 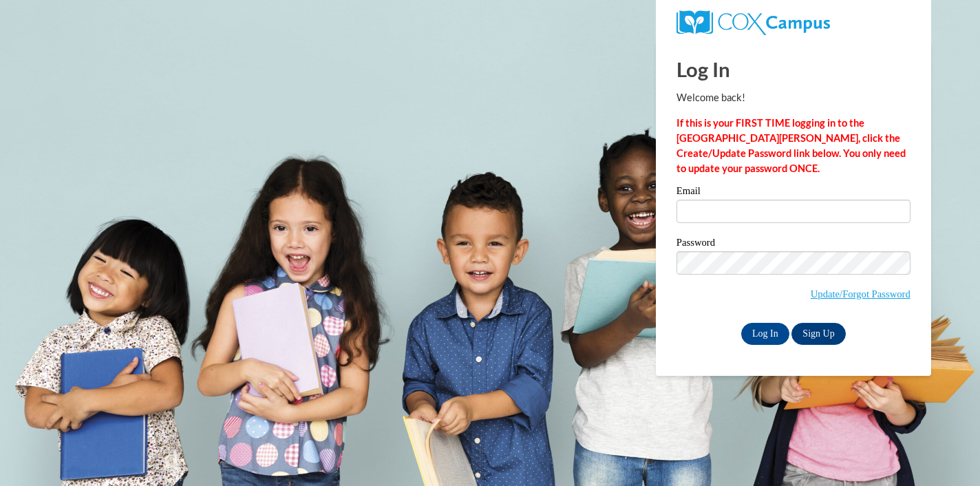 What do you see at coordinates (860, 294) in the screenshot?
I see `a: Update/Forgot Password` at bounding box center [860, 294].